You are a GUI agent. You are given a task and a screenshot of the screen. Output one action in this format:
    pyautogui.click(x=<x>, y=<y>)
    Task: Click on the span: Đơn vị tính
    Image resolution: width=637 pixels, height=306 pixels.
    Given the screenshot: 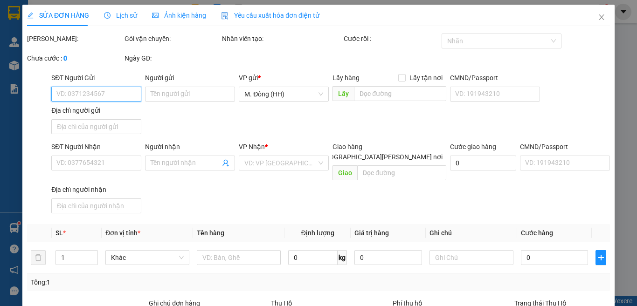 What is the action you would take?
    pyautogui.click(x=123, y=233)
    